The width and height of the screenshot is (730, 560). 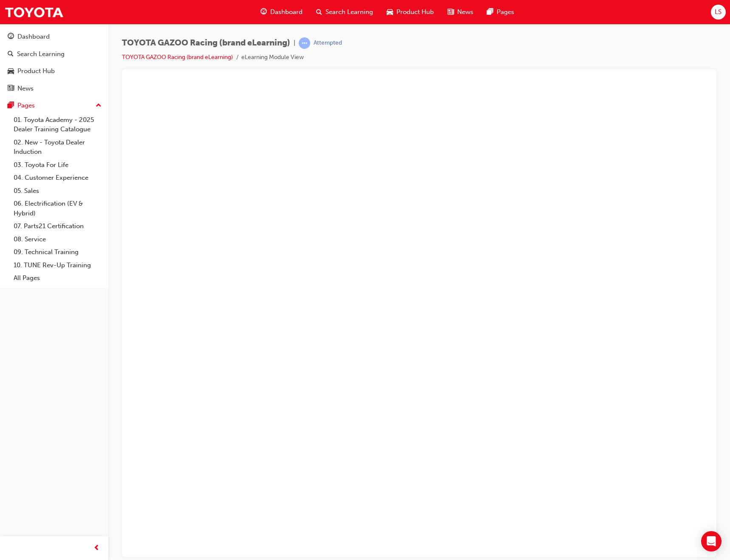 I want to click on a: 04. Customer Experience, so click(x=57, y=178).